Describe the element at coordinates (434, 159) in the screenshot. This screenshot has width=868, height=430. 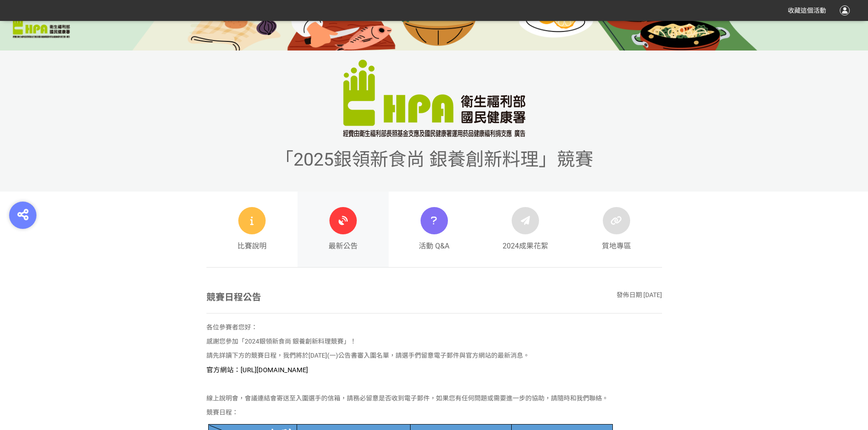
I see `span: 「2025銀領新食尚 銀養創新料理」競賽` at that location.